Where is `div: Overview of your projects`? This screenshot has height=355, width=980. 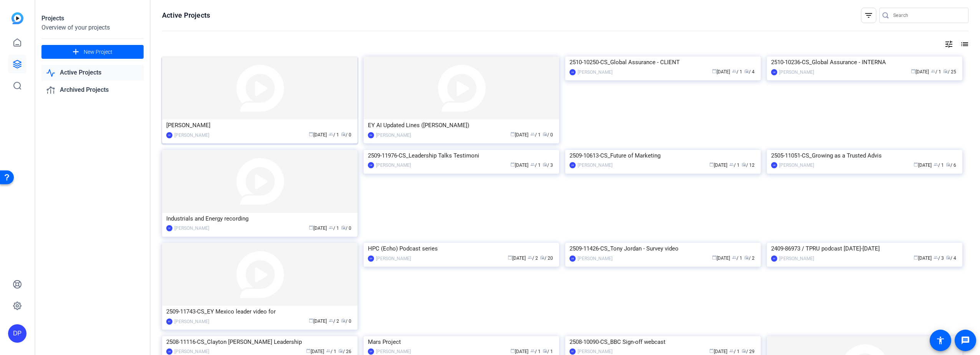 div: Overview of your projects is located at coordinates (92, 27).